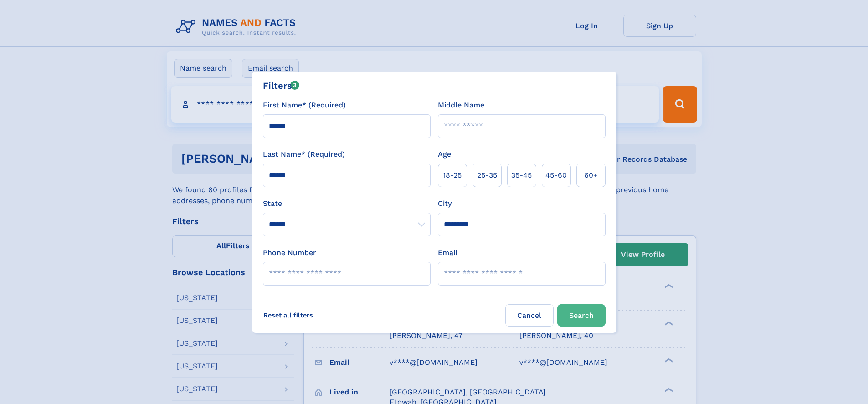 This screenshot has height=404, width=868. Describe the element at coordinates (347, 204) in the screenshot. I see `label: State` at that location.